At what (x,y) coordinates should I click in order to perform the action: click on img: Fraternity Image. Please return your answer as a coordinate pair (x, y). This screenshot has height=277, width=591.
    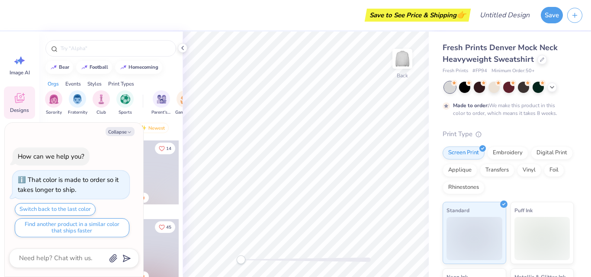
    Looking at the image, I should click on (77, 99).